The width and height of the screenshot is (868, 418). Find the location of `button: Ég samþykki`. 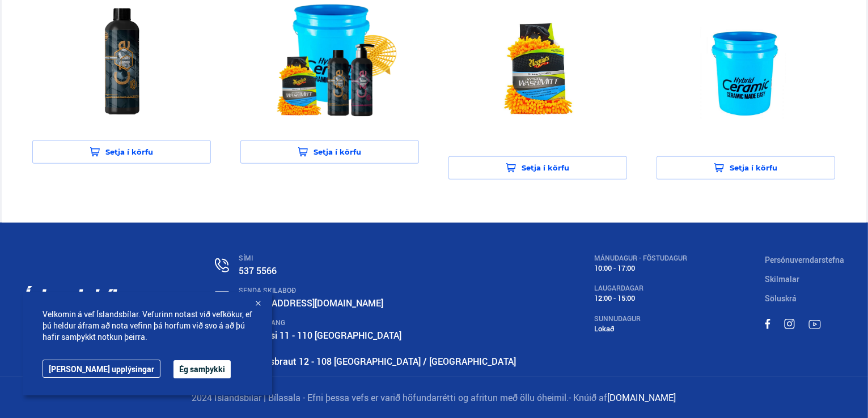

button: Ég samþykki is located at coordinates (202, 369).